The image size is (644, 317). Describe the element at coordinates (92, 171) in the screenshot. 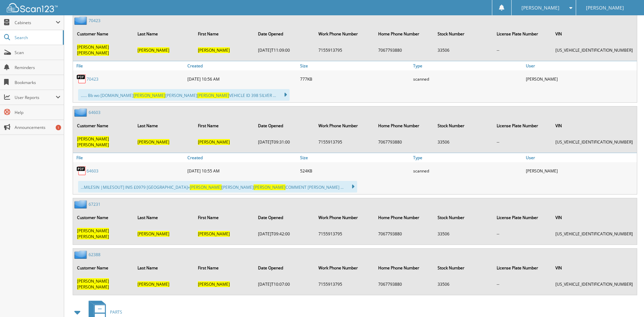

I see `a: 64603` at that location.